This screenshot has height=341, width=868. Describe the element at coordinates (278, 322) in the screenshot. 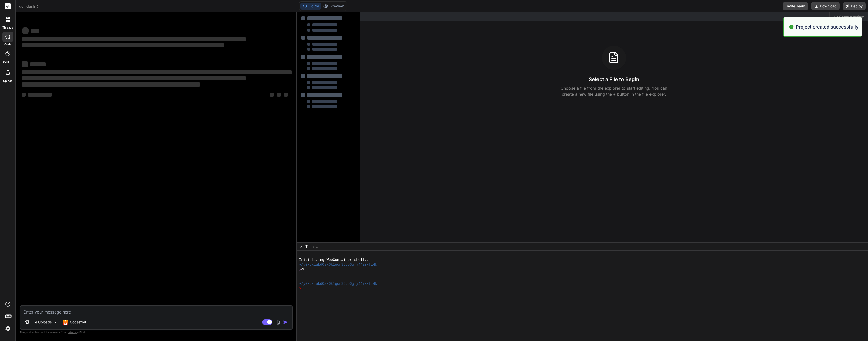

I see `img: attachment` at that location.